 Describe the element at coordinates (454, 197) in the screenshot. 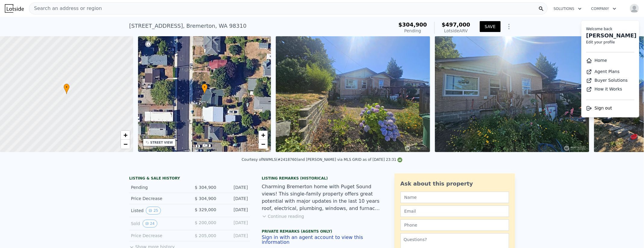

I see `input: Name` at that location.